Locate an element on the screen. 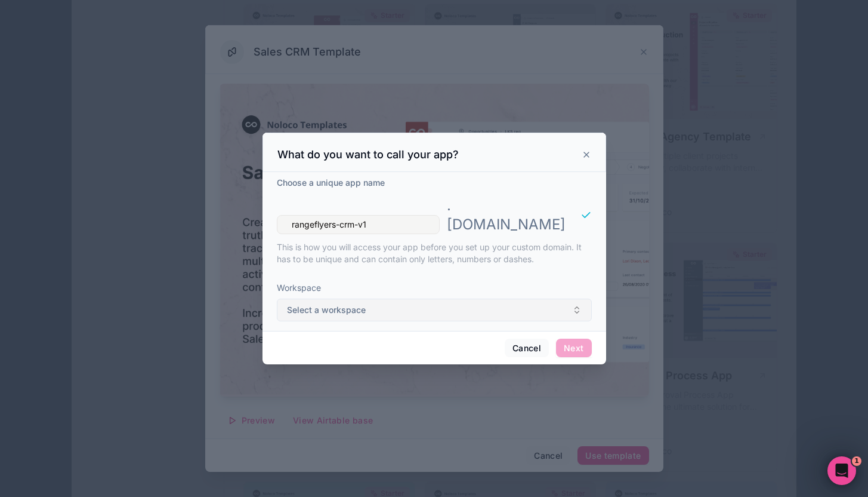 The width and height of the screenshot is (868, 497). button: Select Button is located at coordinates (434, 310).